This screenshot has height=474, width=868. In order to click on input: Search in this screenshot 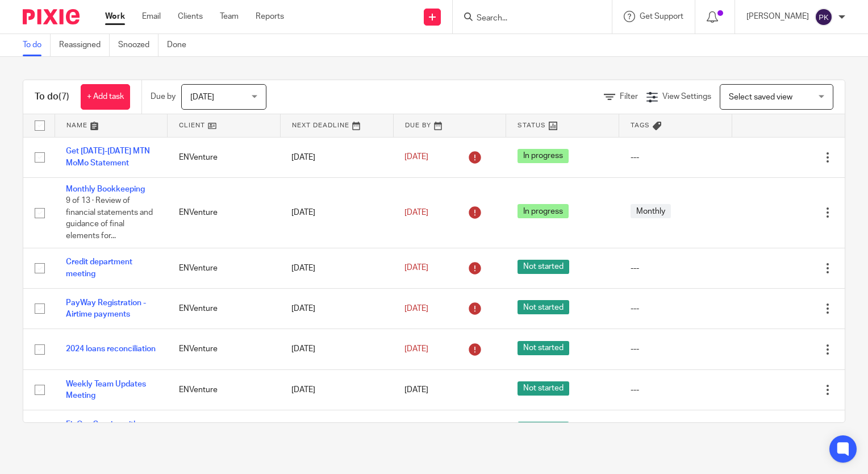, I will do `click(526, 18)`.